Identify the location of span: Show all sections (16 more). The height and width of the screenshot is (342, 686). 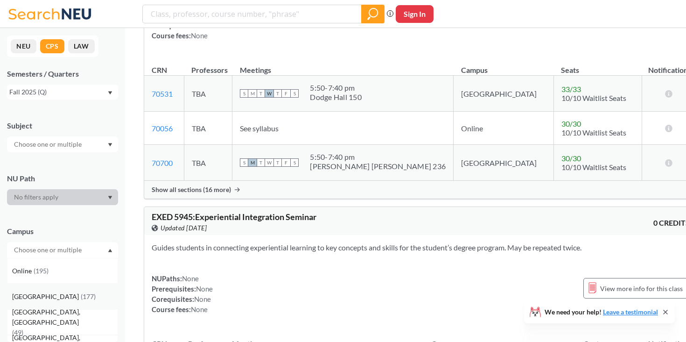
(191, 190).